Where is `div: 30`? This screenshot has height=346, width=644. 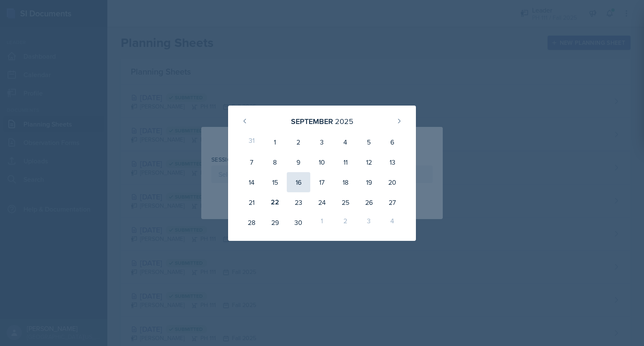 div: 30 is located at coordinates (299, 223).